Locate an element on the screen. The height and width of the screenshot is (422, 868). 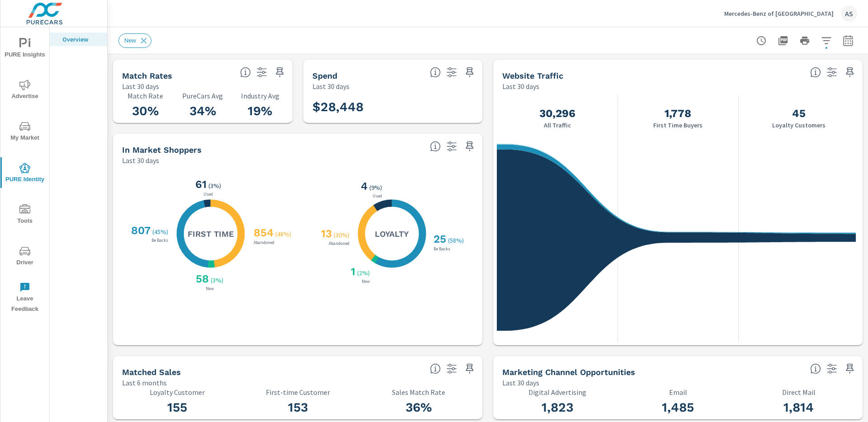
h3: 1,814 is located at coordinates (798, 408).